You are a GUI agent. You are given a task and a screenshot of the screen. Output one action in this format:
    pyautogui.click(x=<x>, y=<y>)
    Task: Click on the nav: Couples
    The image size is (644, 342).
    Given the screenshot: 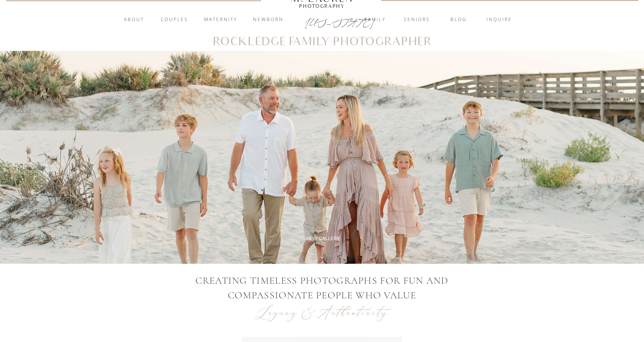 What is the action you would take?
    pyautogui.click(x=174, y=20)
    